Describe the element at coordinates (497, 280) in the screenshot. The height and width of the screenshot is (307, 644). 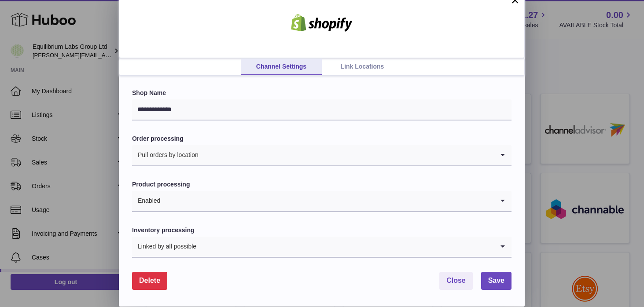
I see `span: Save` at that location.